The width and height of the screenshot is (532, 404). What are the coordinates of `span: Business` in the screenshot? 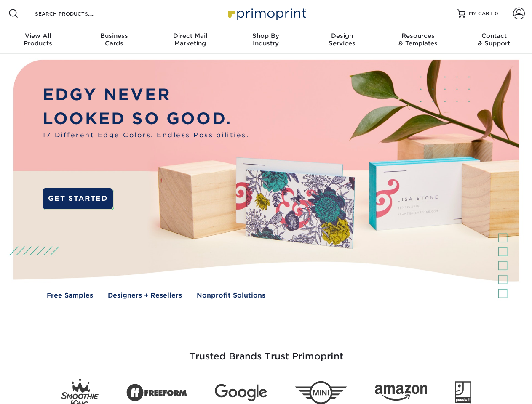 It's located at (114, 36).